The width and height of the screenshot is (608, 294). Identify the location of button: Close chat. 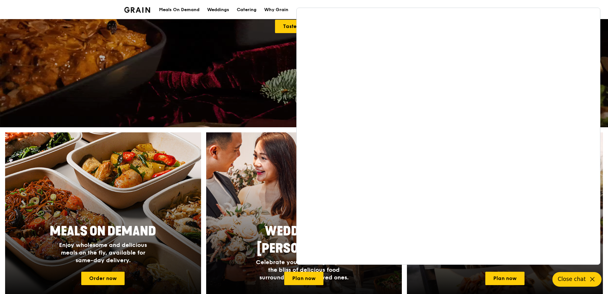
(577, 280).